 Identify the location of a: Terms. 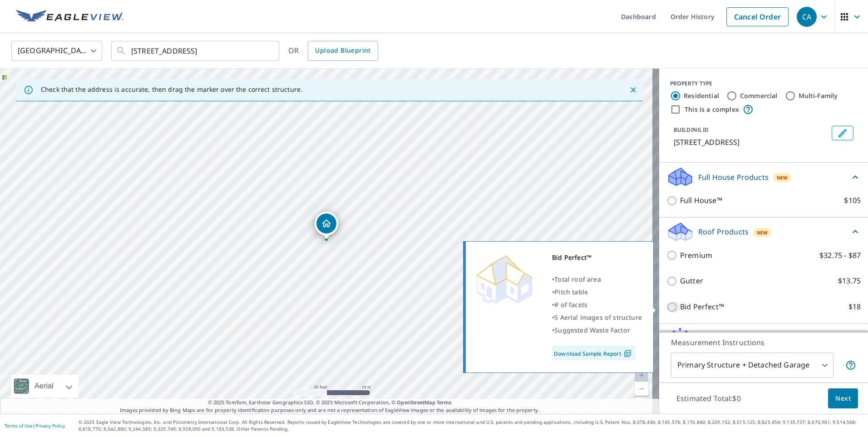
(444, 402).